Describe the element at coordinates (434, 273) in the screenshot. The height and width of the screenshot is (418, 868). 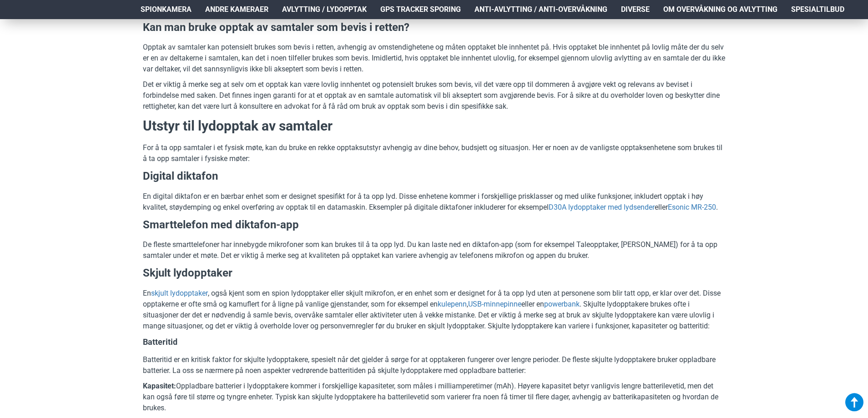
I see `h3: Skjult lydopptaker` at that location.